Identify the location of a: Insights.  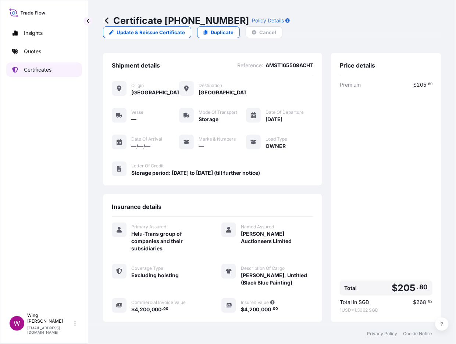
(44, 33).